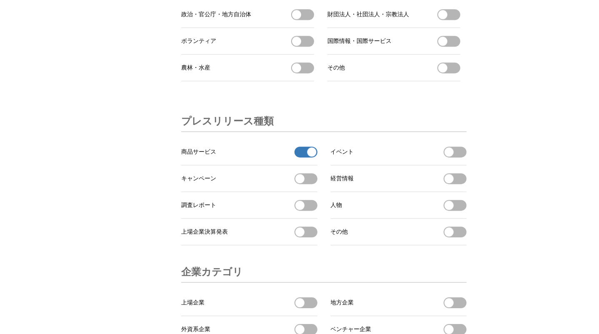 The width and height of the screenshot is (599, 334). What do you see at coordinates (196, 68) in the screenshot?
I see `span: 農林・水産` at bounding box center [196, 68].